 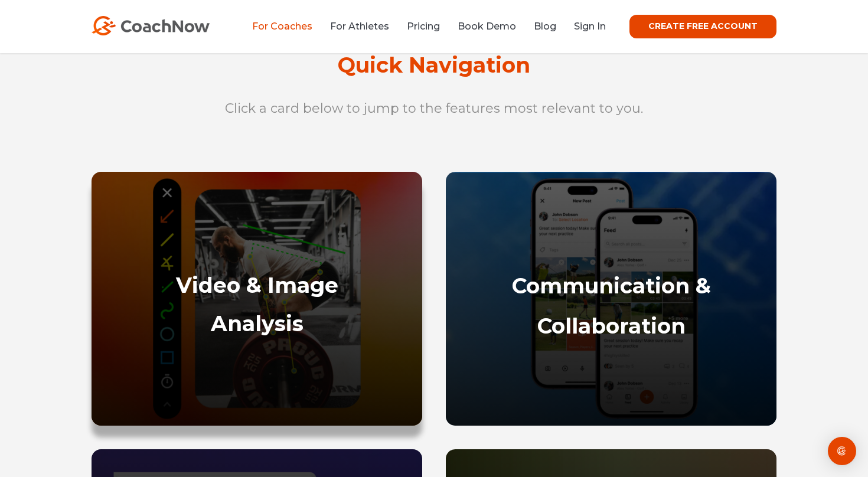 I want to click on a: Blog, so click(x=545, y=26).